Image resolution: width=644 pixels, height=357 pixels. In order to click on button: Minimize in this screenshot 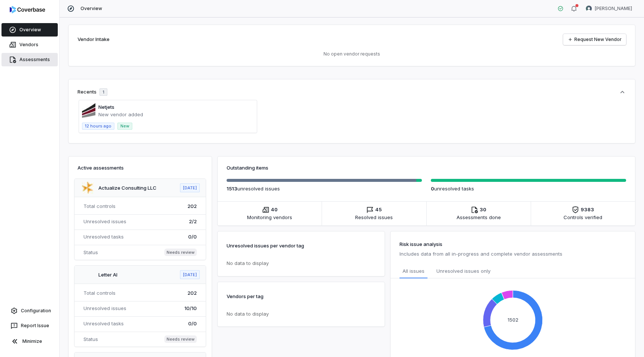, I will do `click(29, 341)`.